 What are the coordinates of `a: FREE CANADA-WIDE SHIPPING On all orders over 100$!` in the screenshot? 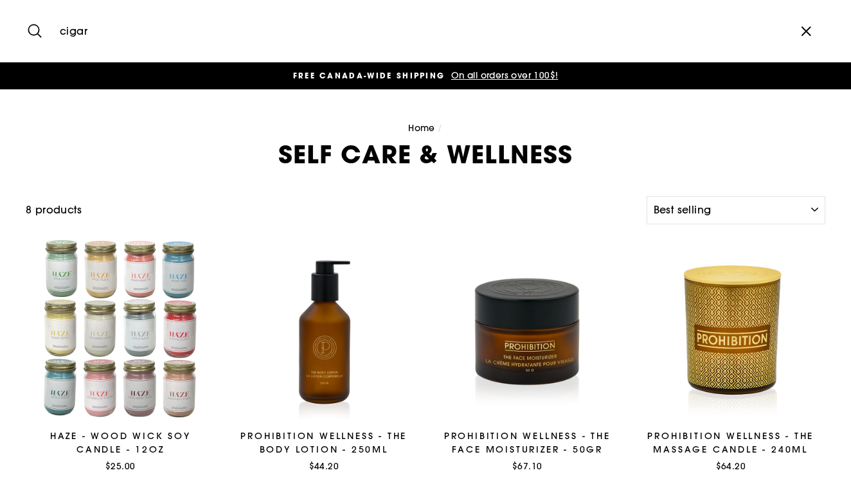 It's located at (425, 76).